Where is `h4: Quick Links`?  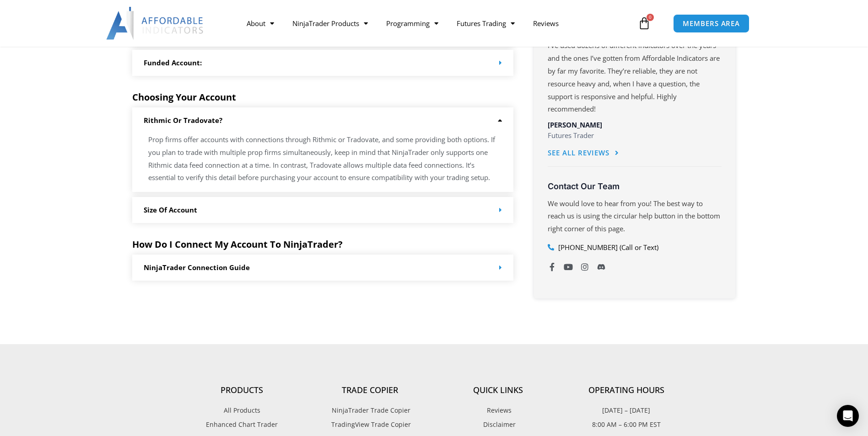 h4: Quick Links is located at coordinates (498, 391).